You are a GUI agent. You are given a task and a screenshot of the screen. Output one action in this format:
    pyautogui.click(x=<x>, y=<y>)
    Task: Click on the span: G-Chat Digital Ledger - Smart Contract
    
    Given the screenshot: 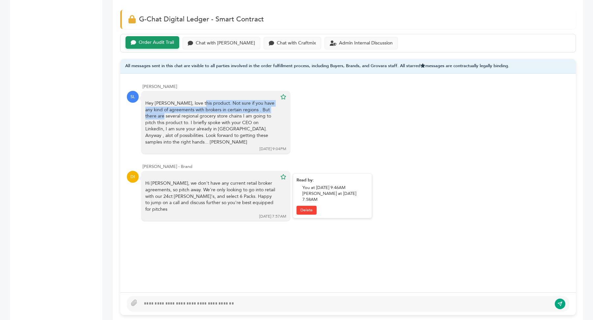 What is the action you would take?
    pyautogui.click(x=201, y=19)
    